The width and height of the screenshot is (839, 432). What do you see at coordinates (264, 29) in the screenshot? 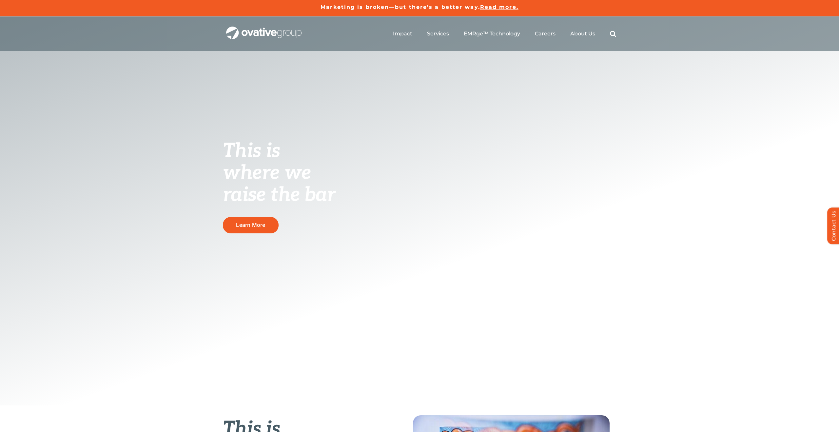
I see `a: OG_Full_horizontal_WHT` at bounding box center [264, 29].